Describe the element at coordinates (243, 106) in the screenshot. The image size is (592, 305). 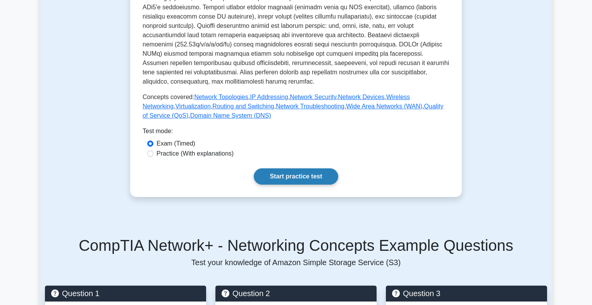
I see `a: Routing and Switching` at that location.